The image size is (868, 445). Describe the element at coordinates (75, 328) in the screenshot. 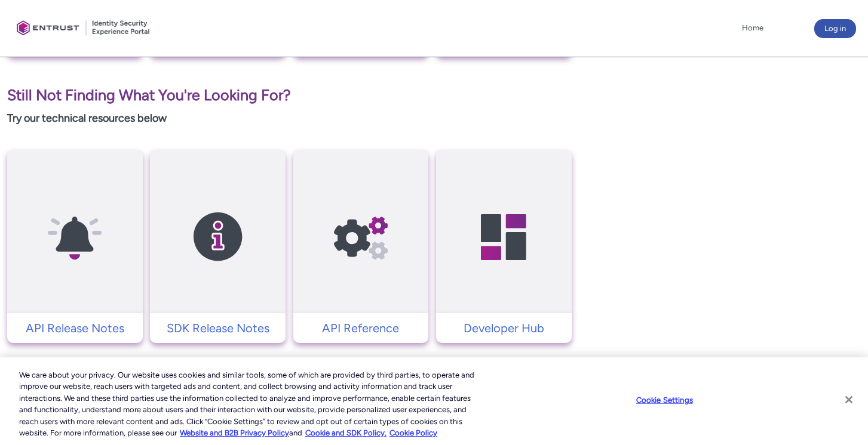

I see `p: API Release Notes` at that location.